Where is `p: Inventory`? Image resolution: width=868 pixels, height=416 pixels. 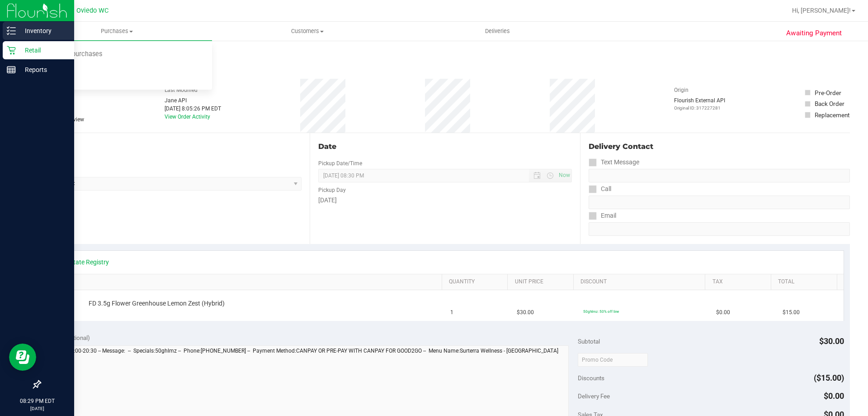
p: Inventory is located at coordinates (43, 31).